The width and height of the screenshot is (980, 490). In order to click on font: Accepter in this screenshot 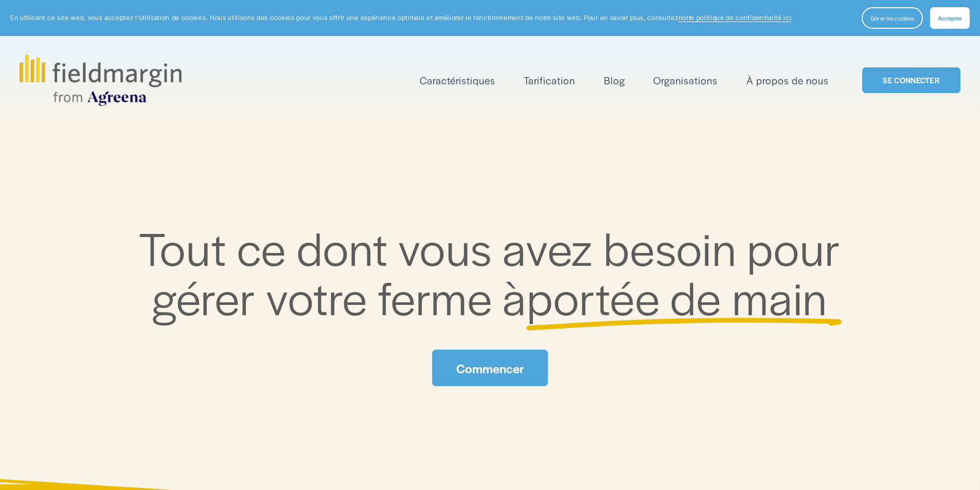, I will do `click(950, 18)`.